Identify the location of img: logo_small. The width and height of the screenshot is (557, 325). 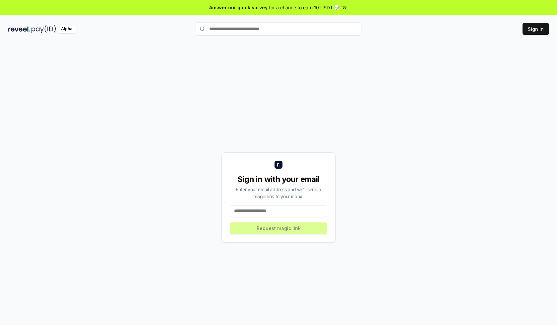
(279, 164).